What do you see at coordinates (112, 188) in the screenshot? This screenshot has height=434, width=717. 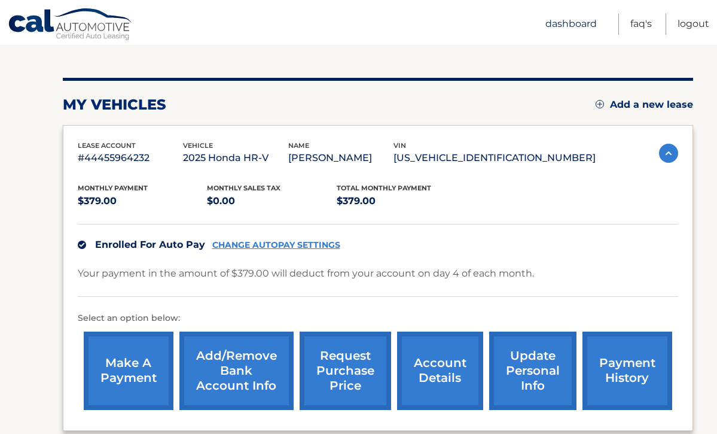 I see `span: Monthly Payment` at bounding box center [112, 188].